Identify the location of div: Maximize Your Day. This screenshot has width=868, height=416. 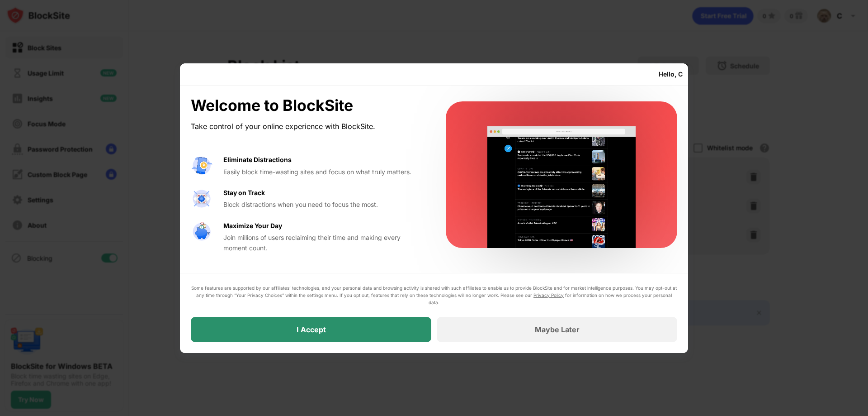
(252, 226).